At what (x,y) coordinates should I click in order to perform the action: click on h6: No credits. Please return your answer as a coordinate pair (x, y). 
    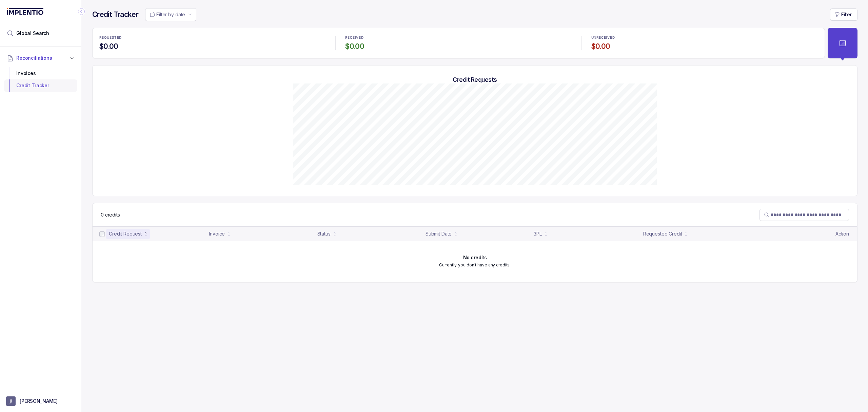
    Looking at the image, I should click on (475, 257).